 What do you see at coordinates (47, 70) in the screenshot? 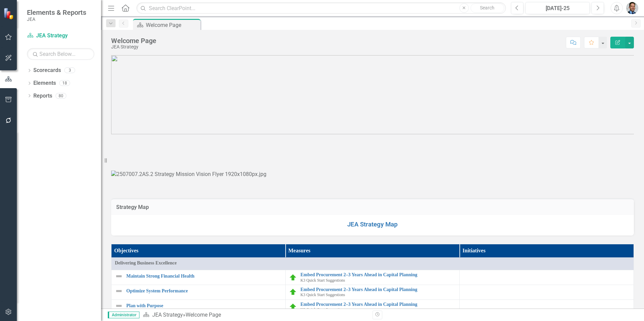
I see `a: Scorecards` at bounding box center [47, 70].